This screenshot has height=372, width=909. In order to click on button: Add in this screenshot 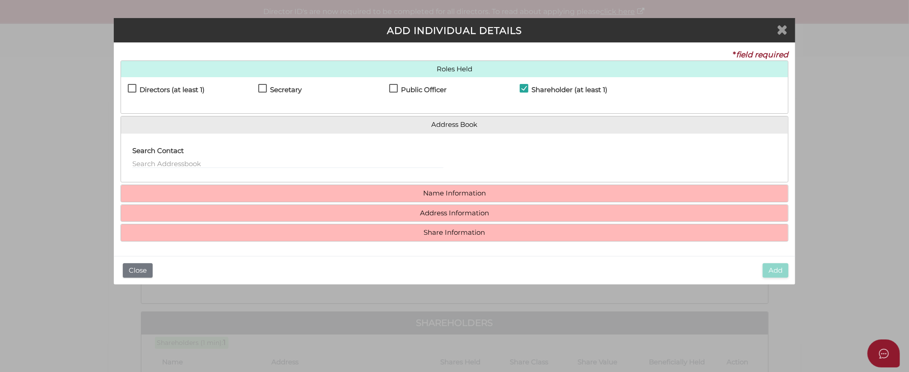, I will do `click(775, 270)`.